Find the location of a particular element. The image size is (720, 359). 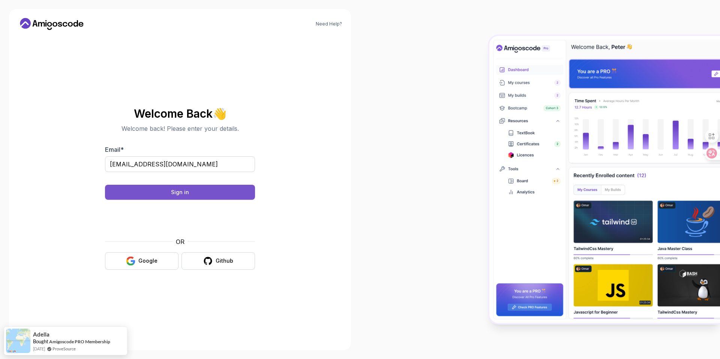

h2: Welcome Back is located at coordinates (180, 114).